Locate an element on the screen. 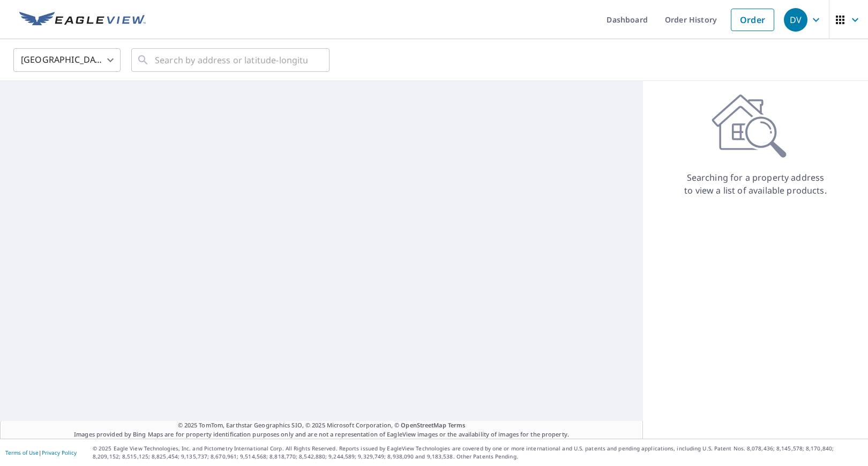 This screenshot has height=466, width=868. a: Privacy Policy is located at coordinates (59, 453).